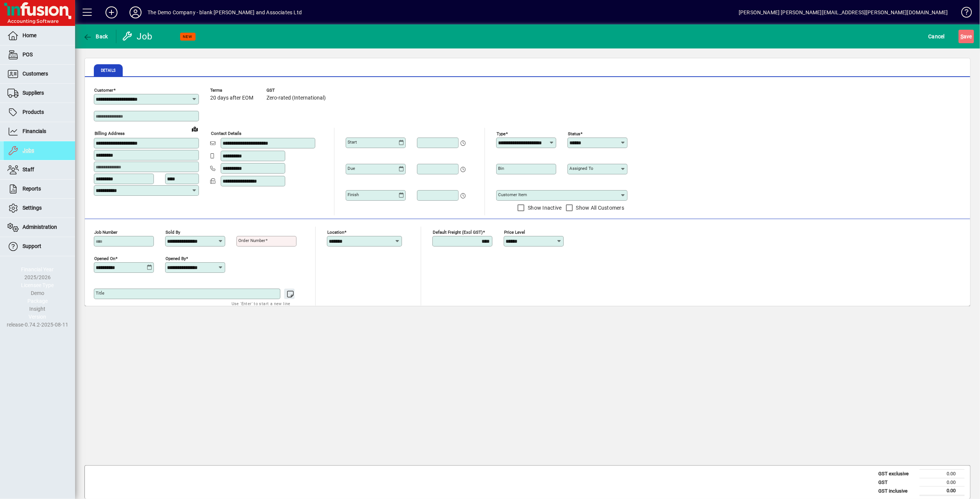 This screenshot has width=980, height=499. What do you see at coordinates (897, 473) in the screenshot?
I see `td: GST exclusive` at bounding box center [897, 473].